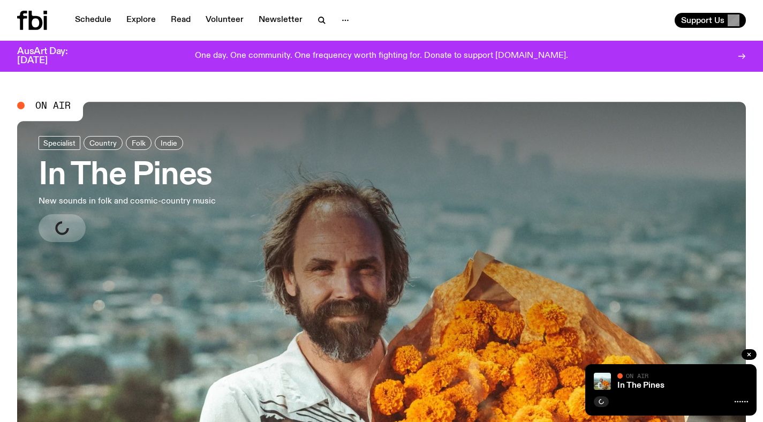  What do you see at coordinates (103, 143) in the screenshot?
I see `a: Country` at bounding box center [103, 143].